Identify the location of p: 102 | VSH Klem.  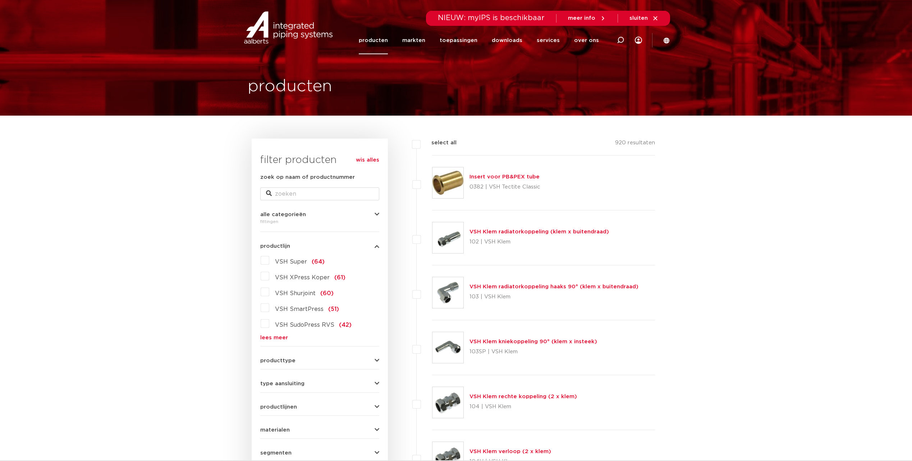
(539, 242).